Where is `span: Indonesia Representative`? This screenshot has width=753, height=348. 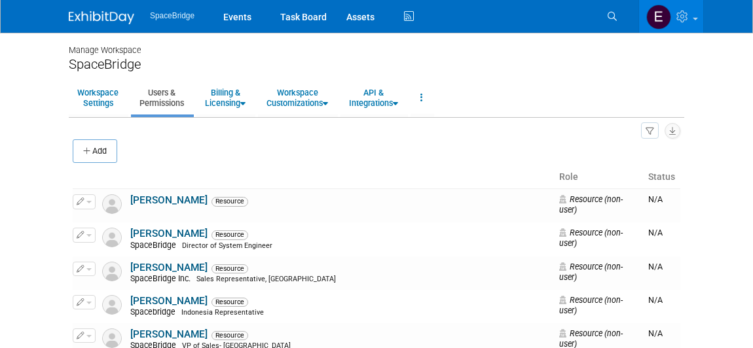
span: Indonesia Representative is located at coordinates (222, 312).